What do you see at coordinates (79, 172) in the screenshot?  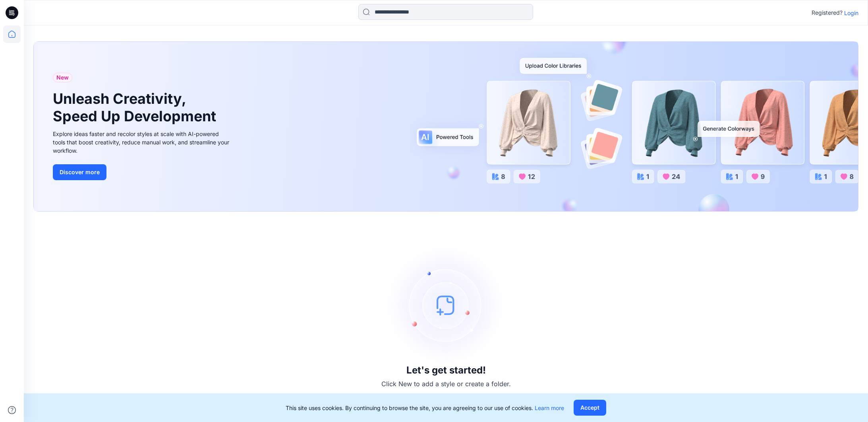 I see `button: Discover more` at bounding box center [79, 172].